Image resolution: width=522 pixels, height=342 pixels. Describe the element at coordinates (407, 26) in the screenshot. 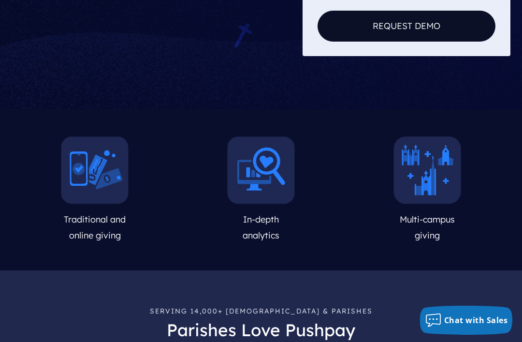

I see `button: Request Demo` at that location.